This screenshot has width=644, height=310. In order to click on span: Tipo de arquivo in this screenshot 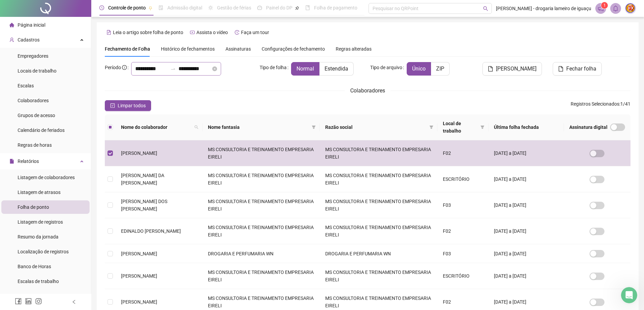, I will do `click(386, 67)`.